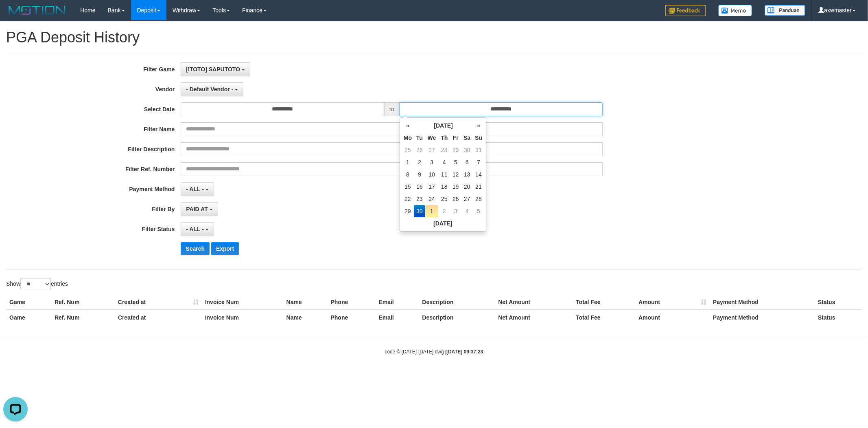 This screenshot has height=428, width=868. I want to click on span: - Default Vendor -, so click(210, 89).